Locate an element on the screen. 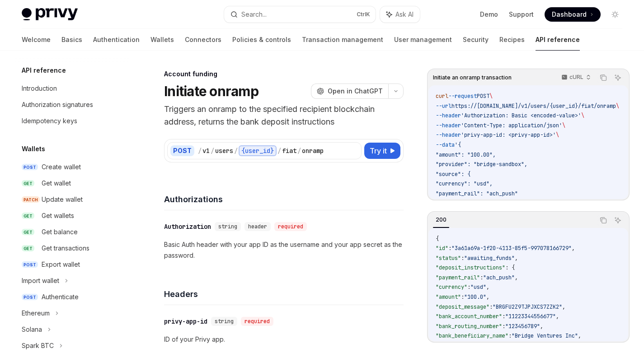 This screenshot has width=644, height=357. div: Export wallet is located at coordinates (60, 264).